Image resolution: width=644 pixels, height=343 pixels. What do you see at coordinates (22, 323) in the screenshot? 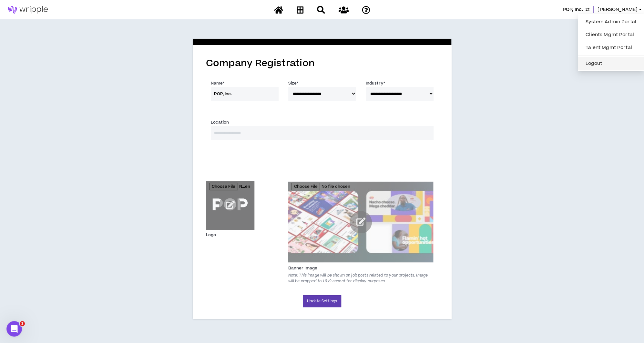
I see `span: 1` at bounding box center [22, 323].